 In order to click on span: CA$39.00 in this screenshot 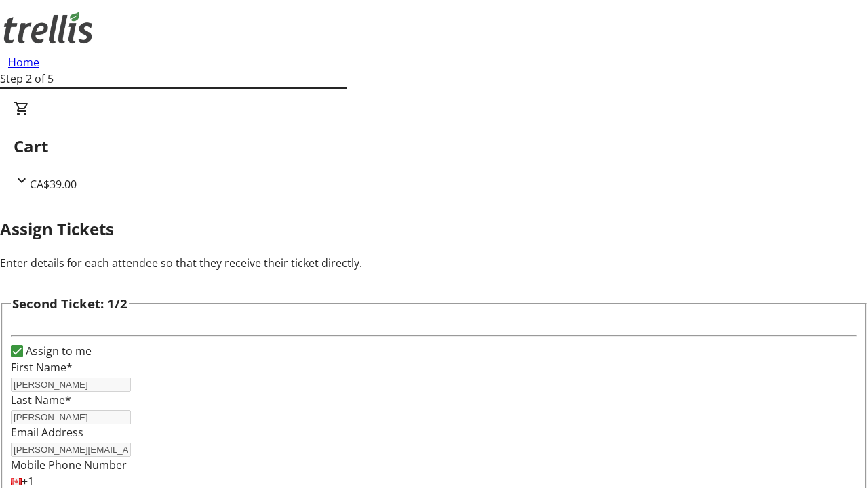, I will do `click(53, 184)`.